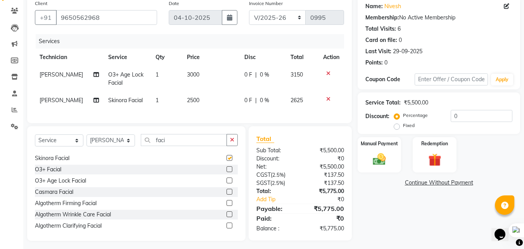  I want to click on span: 3150, so click(297, 75).